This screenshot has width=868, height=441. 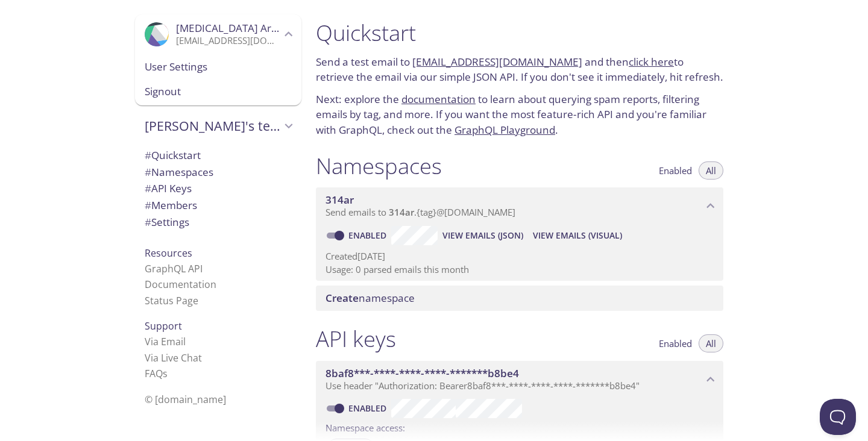 What do you see at coordinates (218, 92) in the screenshot?
I see `div: Signout` at bounding box center [218, 92].